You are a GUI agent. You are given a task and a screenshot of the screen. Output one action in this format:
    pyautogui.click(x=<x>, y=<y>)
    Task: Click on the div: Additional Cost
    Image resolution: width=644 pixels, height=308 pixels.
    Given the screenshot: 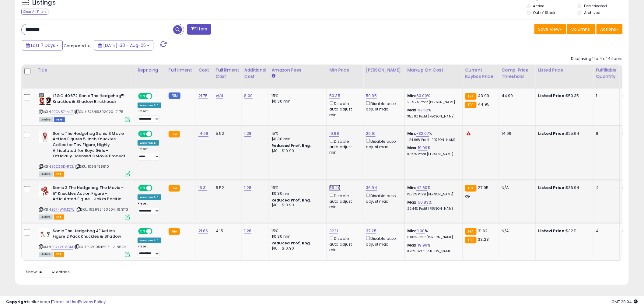 What is the action you would take?
    pyautogui.click(x=255, y=73)
    